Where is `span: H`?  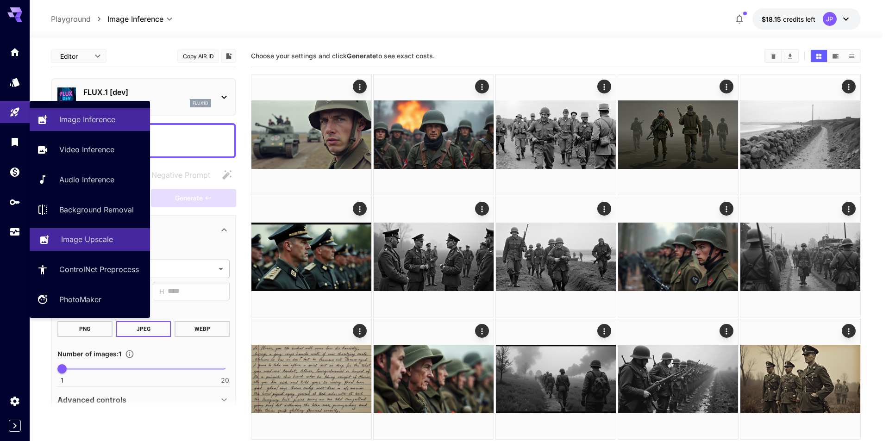 span: H is located at coordinates (162, 291).